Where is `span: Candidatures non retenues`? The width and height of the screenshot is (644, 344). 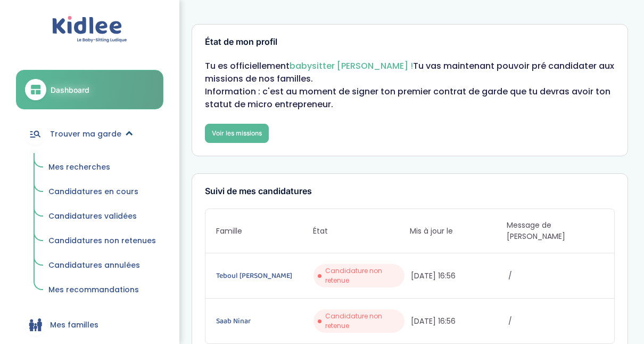 span: Candidatures non retenues is located at coordinates (102, 241).